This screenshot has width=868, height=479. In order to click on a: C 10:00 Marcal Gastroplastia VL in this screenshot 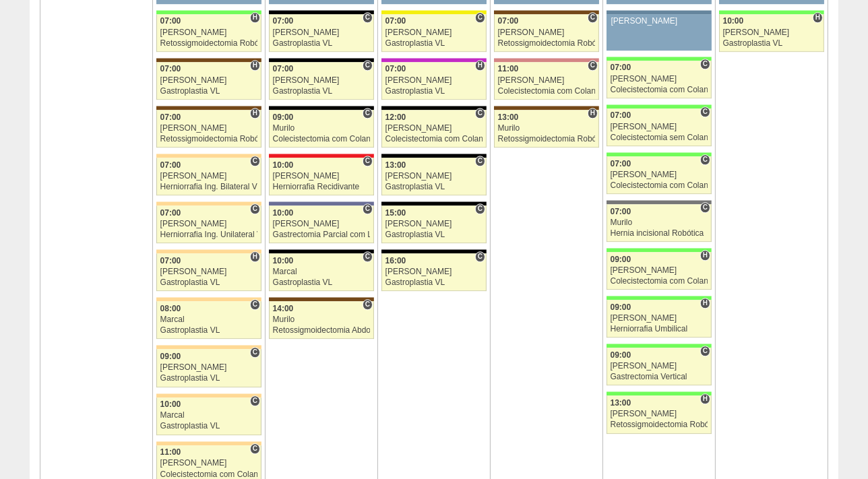, I will do `click(208, 416)`.